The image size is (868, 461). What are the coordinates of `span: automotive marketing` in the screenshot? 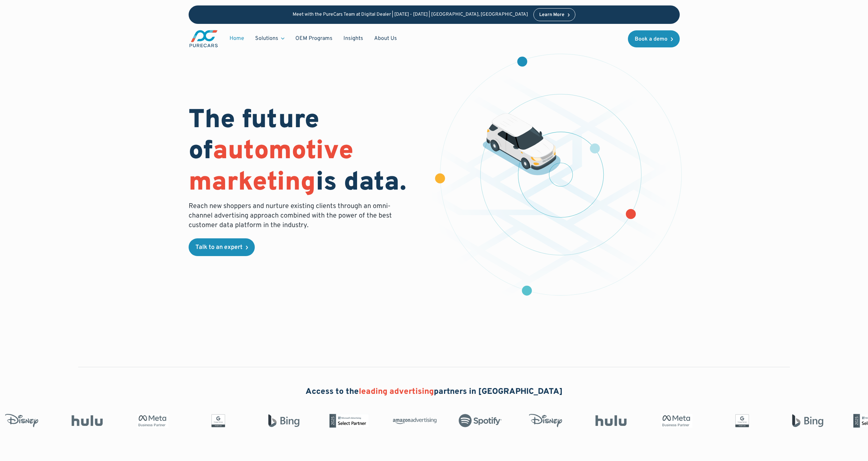 It's located at (271, 167).